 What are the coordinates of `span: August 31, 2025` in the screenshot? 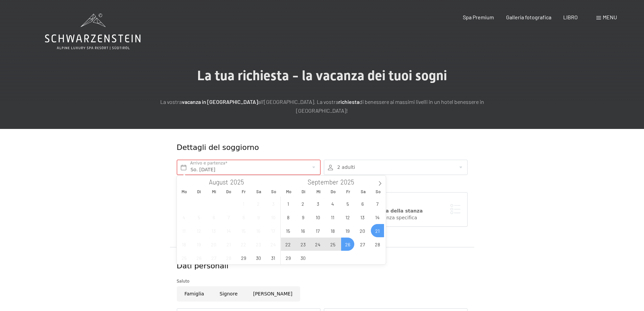 It's located at (273, 258).